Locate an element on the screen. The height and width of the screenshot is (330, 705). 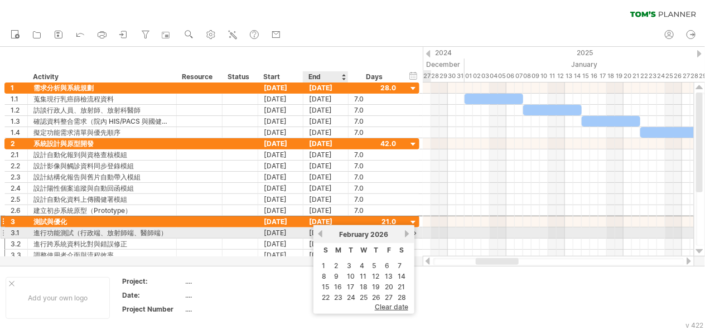
div: Tuesday, 31 December 2024 is located at coordinates (460, 76).